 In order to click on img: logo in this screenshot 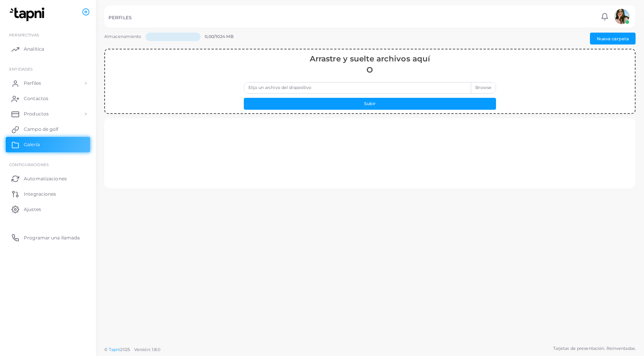, I will do `click(28, 14)`.